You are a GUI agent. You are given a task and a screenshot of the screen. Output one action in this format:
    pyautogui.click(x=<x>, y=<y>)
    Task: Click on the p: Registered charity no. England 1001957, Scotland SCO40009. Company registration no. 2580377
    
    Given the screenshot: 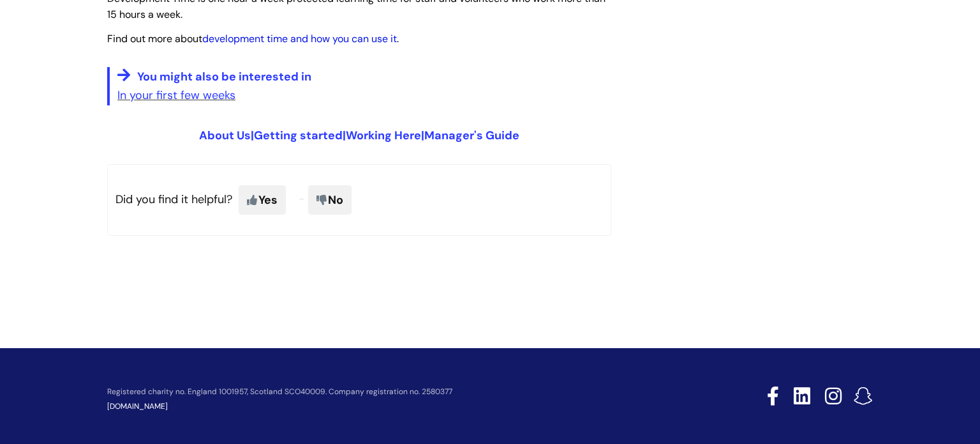 What is the action you would take?
    pyautogui.click(x=392, y=391)
    